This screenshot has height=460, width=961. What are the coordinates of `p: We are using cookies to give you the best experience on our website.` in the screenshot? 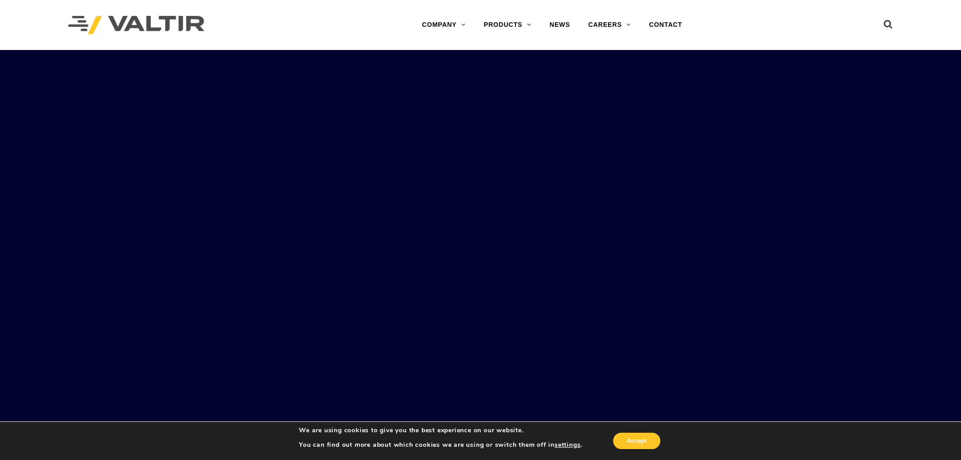 It's located at (440, 430).